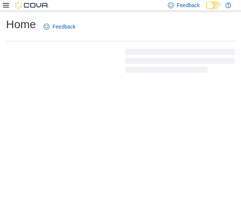 The height and width of the screenshot is (220, 241). I want to click on img: Cova, so click(32, 5).